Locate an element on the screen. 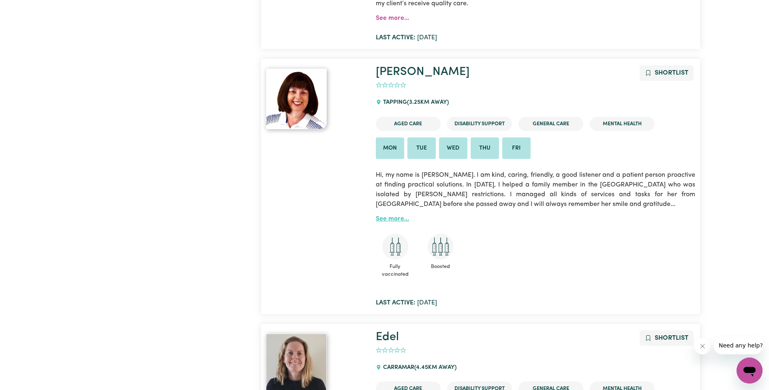  a: Edel is located at coordinates (387, 337).